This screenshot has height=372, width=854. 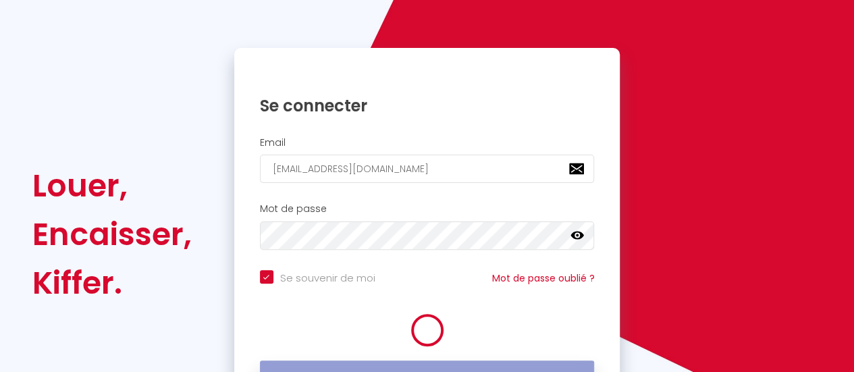 What do you see at coordinates (427, 169) in the screenshot?
I see `input: Ton Email` at bounding box center [427, 169].